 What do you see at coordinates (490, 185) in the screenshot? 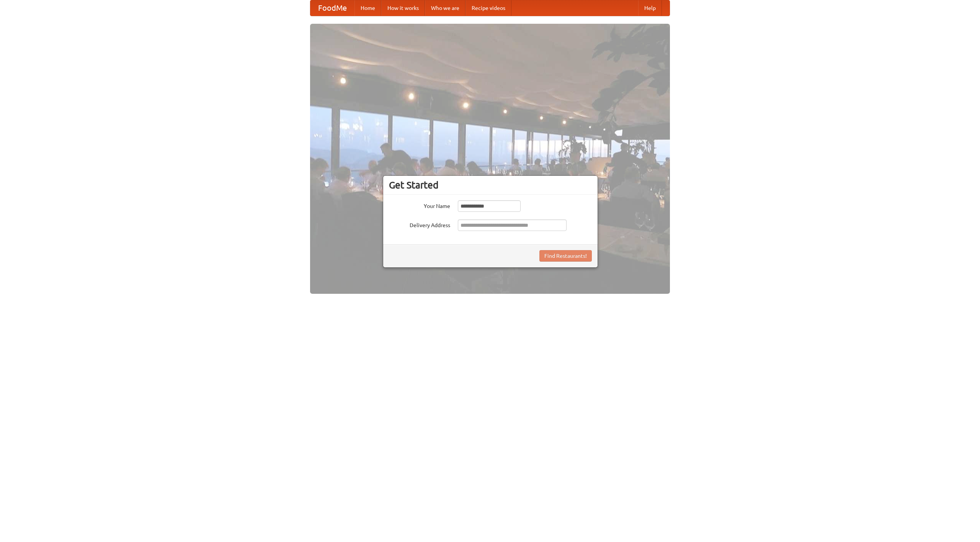
I see `h3: Get Started` at bounding box center [490, 185].